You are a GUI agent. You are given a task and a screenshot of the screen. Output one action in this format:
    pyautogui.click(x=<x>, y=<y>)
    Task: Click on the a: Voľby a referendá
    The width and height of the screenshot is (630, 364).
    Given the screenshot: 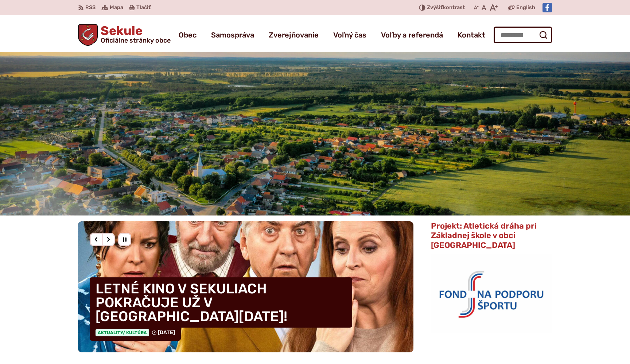 What is the action you would take?
    pyautogui.click(x=412, y=35)
    